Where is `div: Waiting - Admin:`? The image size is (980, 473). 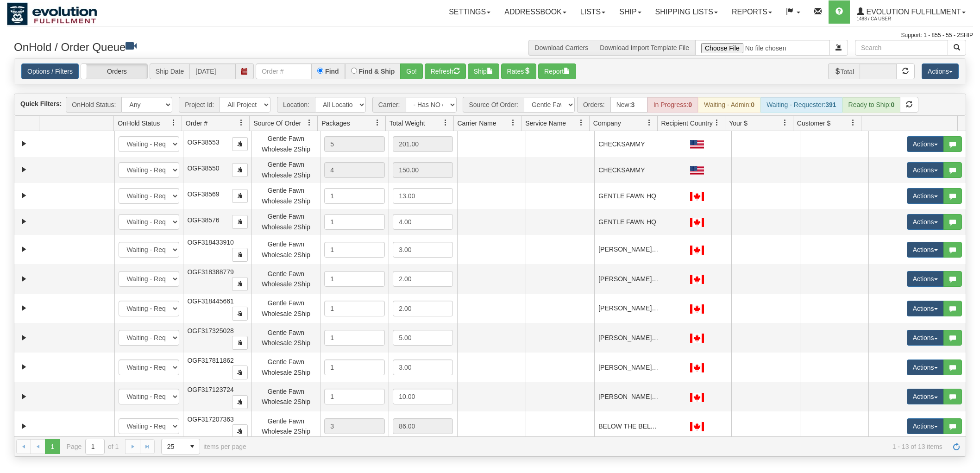
div: Waiting - Admin: is located at coordinates (729, 105).